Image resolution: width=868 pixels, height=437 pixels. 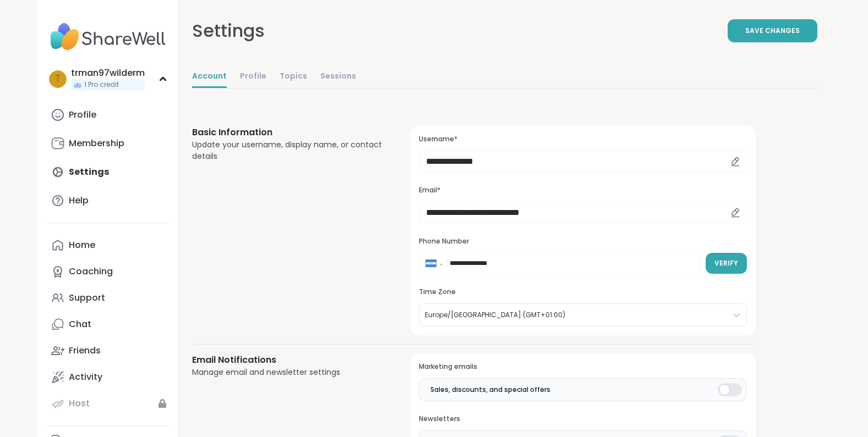 What do you see at coordinates (338, 77) in the screenshot?
I see `a: Sessions` at bounding box center [338, 77].